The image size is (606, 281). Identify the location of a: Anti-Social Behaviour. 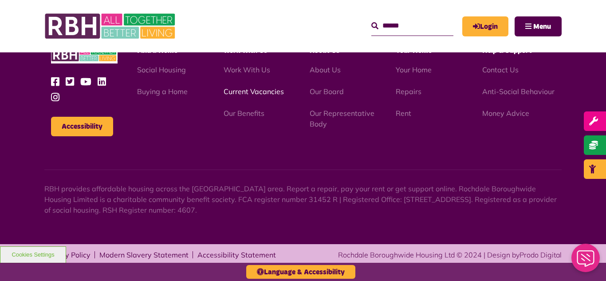
(518, 91).